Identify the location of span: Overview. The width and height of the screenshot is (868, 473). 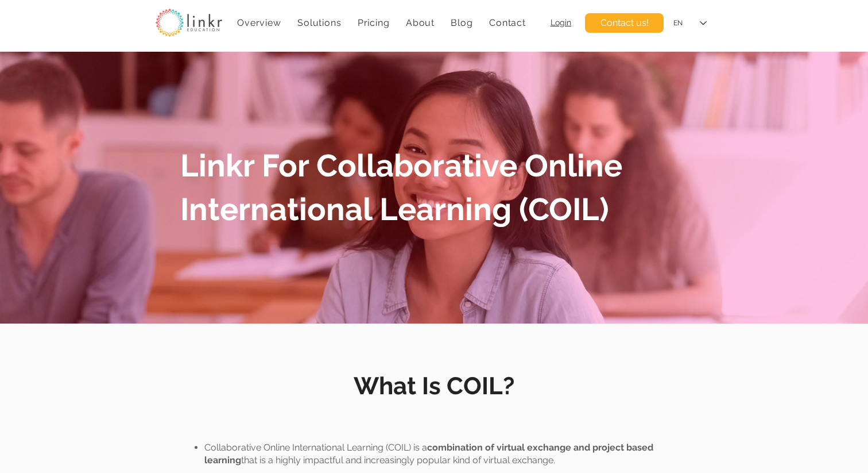
(259, 22).